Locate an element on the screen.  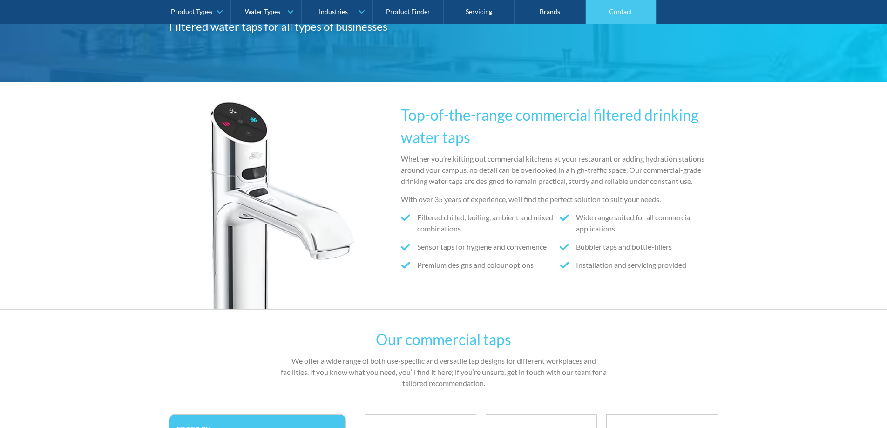
div: Water Types is located at coordinates (262, 11).